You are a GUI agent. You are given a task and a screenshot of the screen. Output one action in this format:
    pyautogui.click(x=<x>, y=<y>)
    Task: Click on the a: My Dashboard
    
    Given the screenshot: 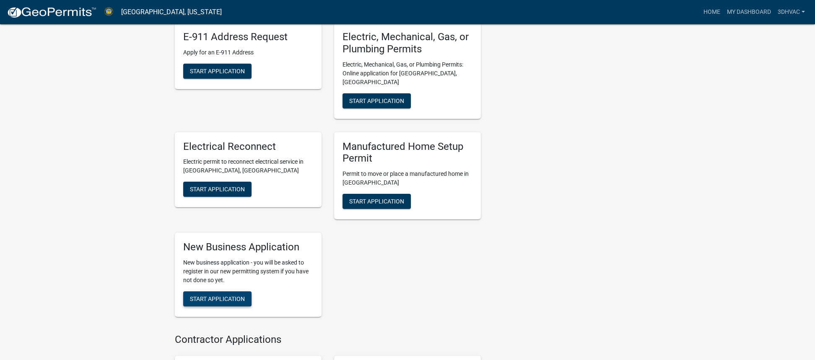 What is the action you would take?
    pyautogui.click(x=748, y=12)
    